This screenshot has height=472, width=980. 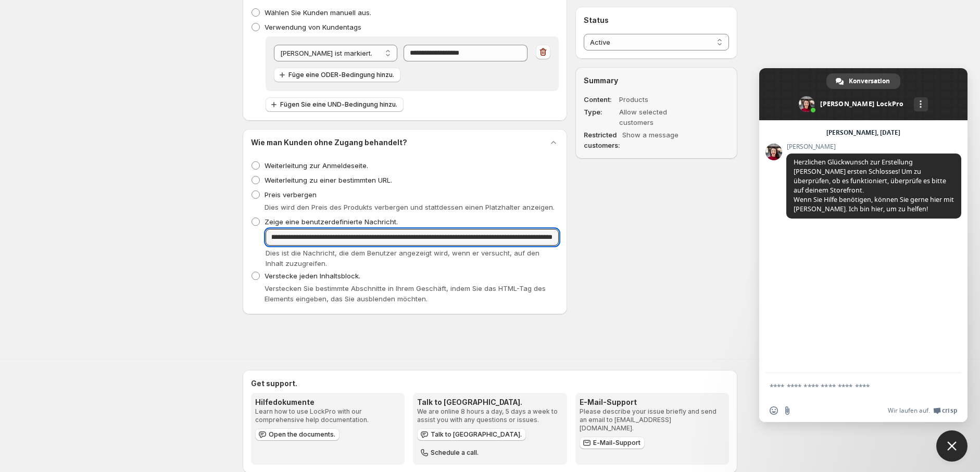 I want to click on h2: Wie man Kunden ohne Zugang behandelt?, so click(x=329, y=142).